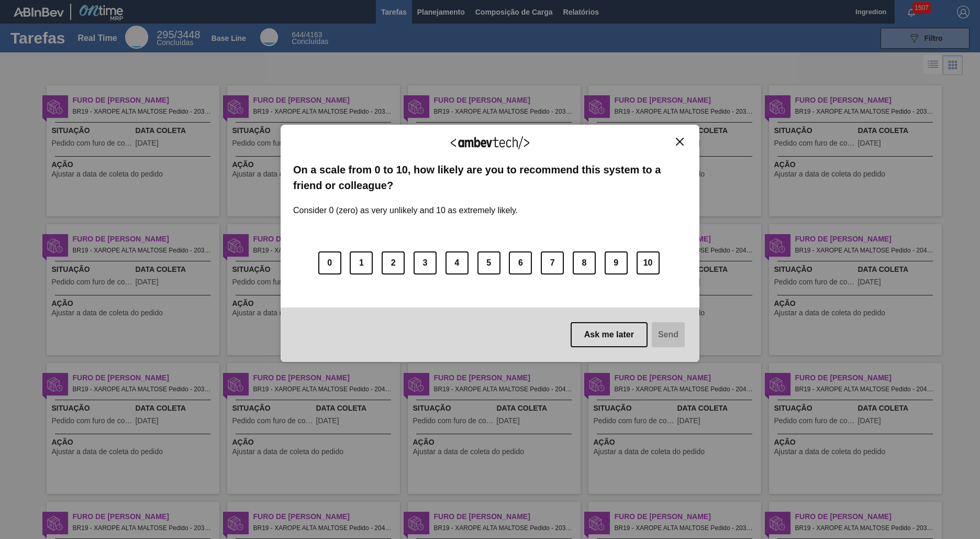 The height and width of the screenshot is (539, 980). What do you see at coordinates (680, 142) in the screenshot?
I see `button: Close` at bounding box center [680, 142].